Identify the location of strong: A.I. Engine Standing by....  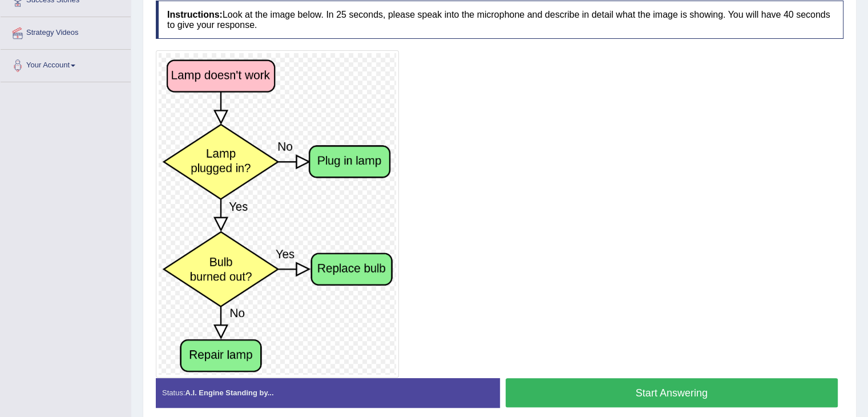
(229, 393).